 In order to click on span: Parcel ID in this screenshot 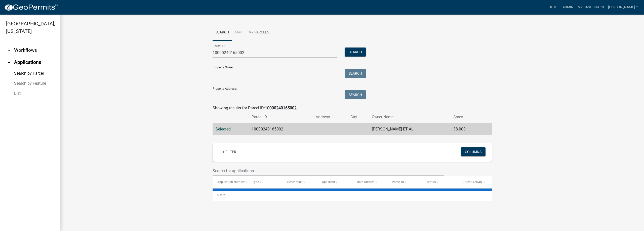, I will do `click(398, 182)`.